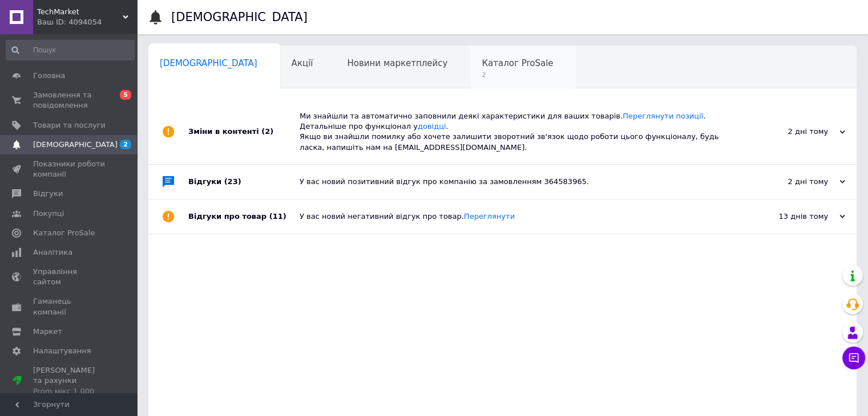  What do you see at coordinates (70, 50) in the screenshot?
I see `input: Пошук` at bounding box center [70, 50].